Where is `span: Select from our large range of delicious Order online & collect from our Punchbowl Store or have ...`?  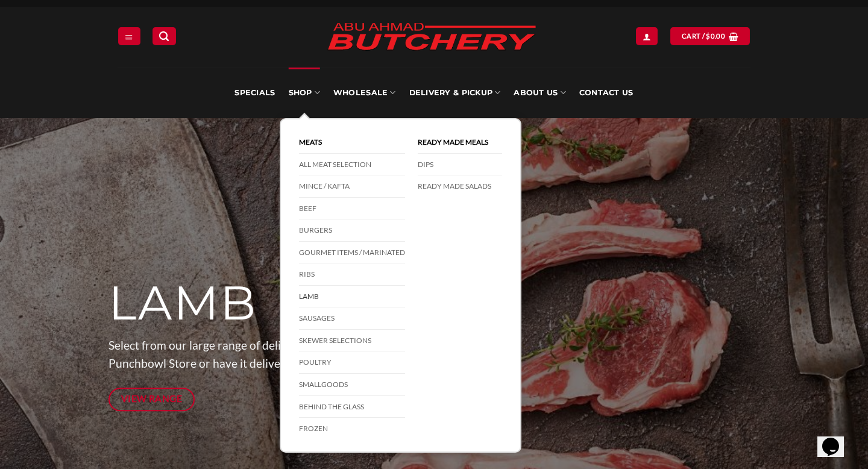
span: Select from our large range of delicious Order online & collect from our Punchbowl Store or have ... is located at coordinates (303, 354).